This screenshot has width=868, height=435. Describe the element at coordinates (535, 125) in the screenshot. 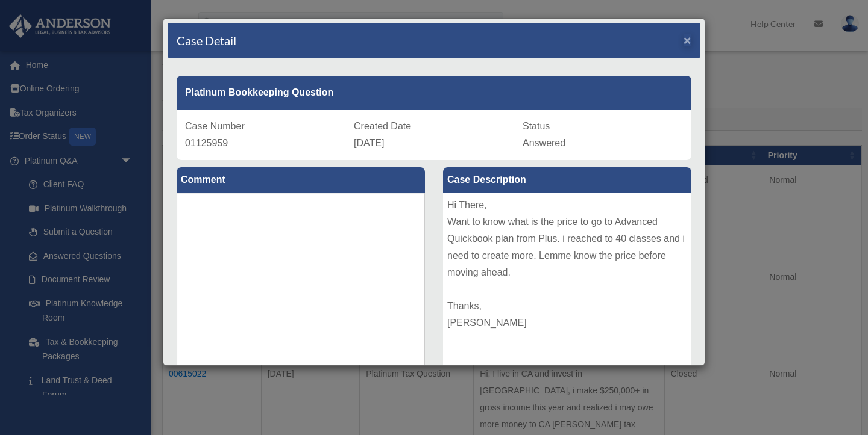

I see `span: Status` at that location.